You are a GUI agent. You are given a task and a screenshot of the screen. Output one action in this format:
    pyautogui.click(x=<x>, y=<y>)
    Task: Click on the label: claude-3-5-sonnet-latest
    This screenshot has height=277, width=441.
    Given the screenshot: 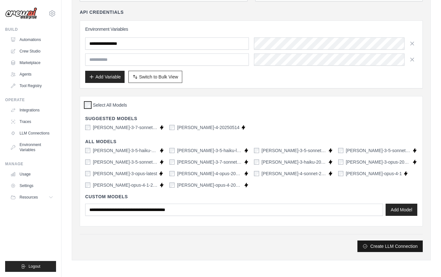 What is the action you would take?
    pyautogui.click(x=125, y=162)
    